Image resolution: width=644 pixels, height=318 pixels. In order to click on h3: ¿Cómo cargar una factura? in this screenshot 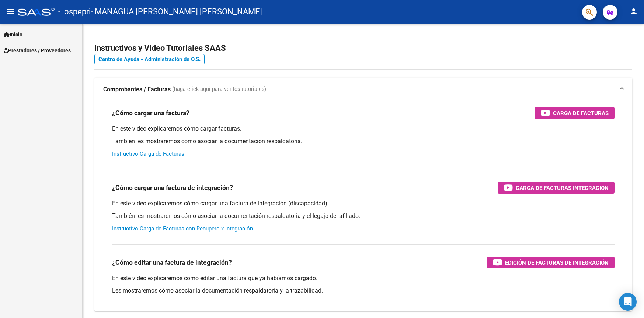, I will do `click(151, 113)`.